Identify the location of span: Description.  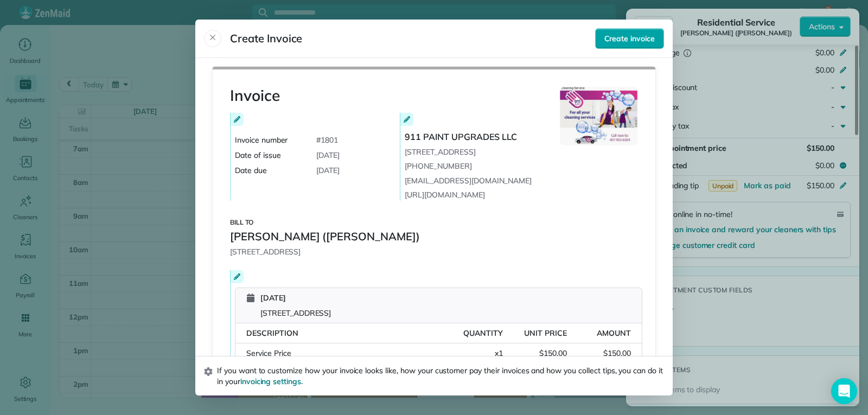
(272, 333).